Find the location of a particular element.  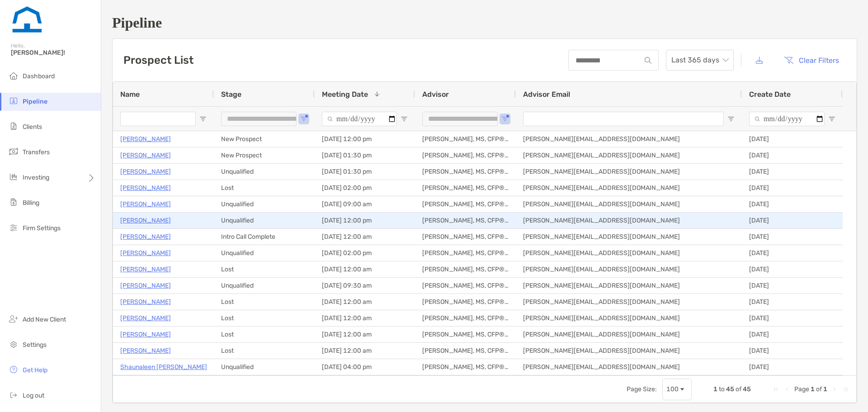

h1: Pipeline is located at coordinates (485, 22).